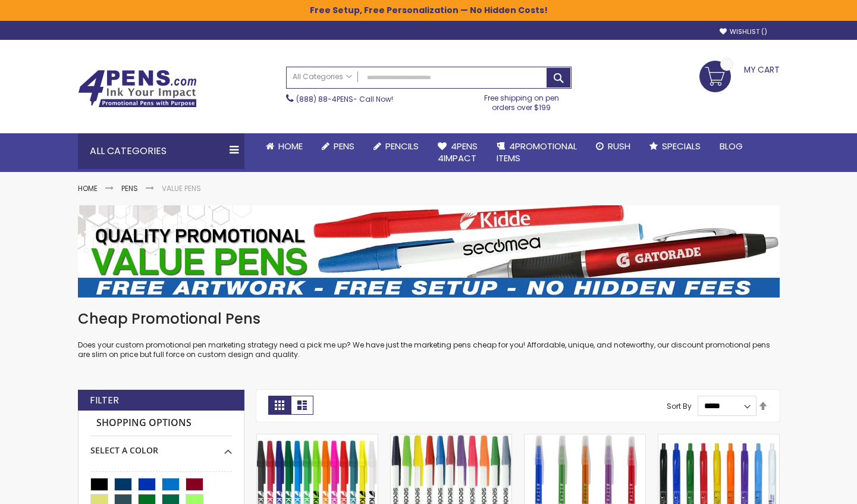  What do you see at coordinates (675, 146) in the screenshot?
I see `a: Specials` at bounding box center [675, 146].